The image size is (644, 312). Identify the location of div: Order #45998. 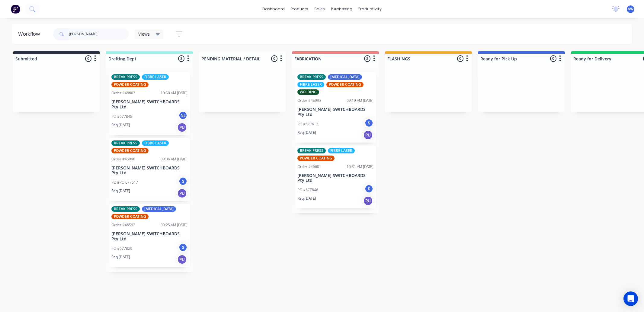
(123, 159).